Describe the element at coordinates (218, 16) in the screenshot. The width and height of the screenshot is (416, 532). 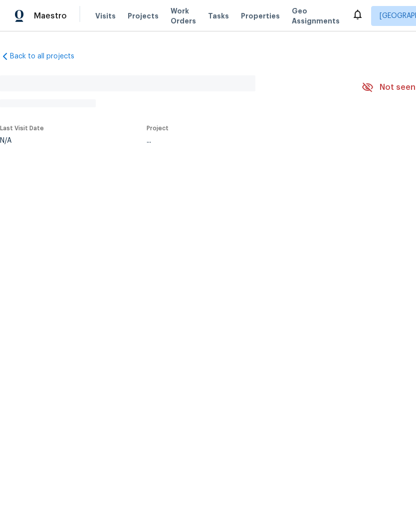
I see `span: Tasks` at that location.